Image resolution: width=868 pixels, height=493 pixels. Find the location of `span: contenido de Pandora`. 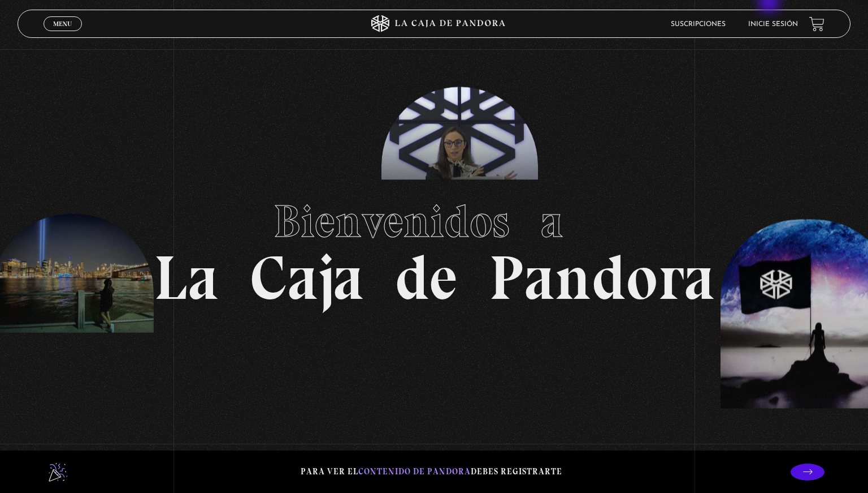

span: contenido de Pandora is located at coordinates (415, 471).